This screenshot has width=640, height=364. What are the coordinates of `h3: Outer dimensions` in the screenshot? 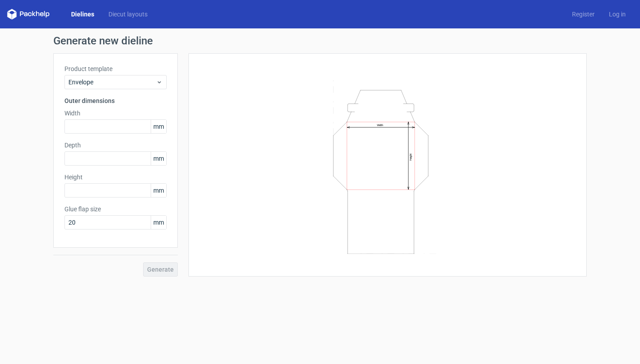 It's located at (116, 101).